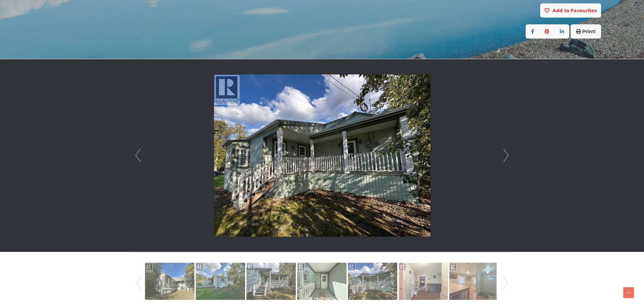  What do you see at coordinates (271, 281) in the screenshot?
I see `img: Property-28780216-Photo-3.jpg` at bounding box center [271, 281].